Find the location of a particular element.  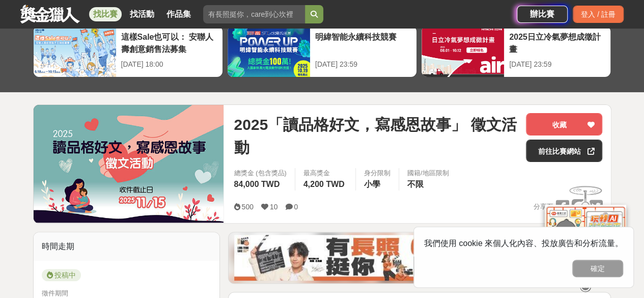

a: 找比賽 is located at coordinates (105, 14).